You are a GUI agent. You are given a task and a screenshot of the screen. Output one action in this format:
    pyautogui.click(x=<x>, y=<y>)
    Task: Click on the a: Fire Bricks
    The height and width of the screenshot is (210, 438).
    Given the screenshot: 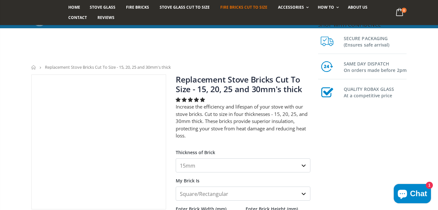 What is the action you would take?
    pyautogui.click(x=137, y=7)
    